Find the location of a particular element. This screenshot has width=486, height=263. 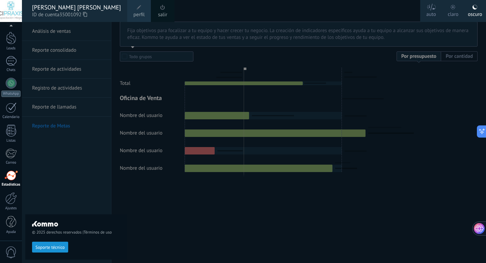

a: Términos de uso is located at coordinates (98, 232).